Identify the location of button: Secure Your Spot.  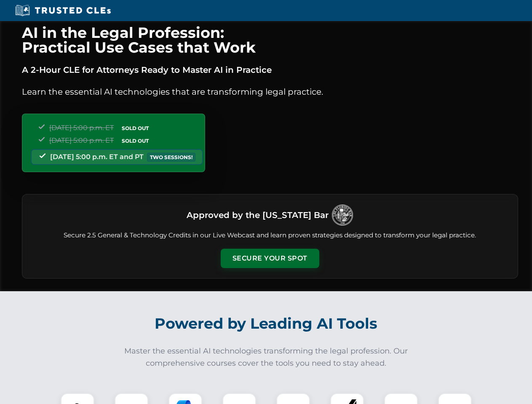
(270, 259).